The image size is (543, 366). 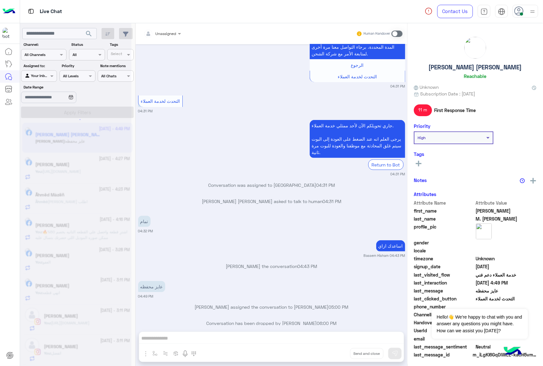 I want to click on span: 11 m, so click(x=423, y=110).